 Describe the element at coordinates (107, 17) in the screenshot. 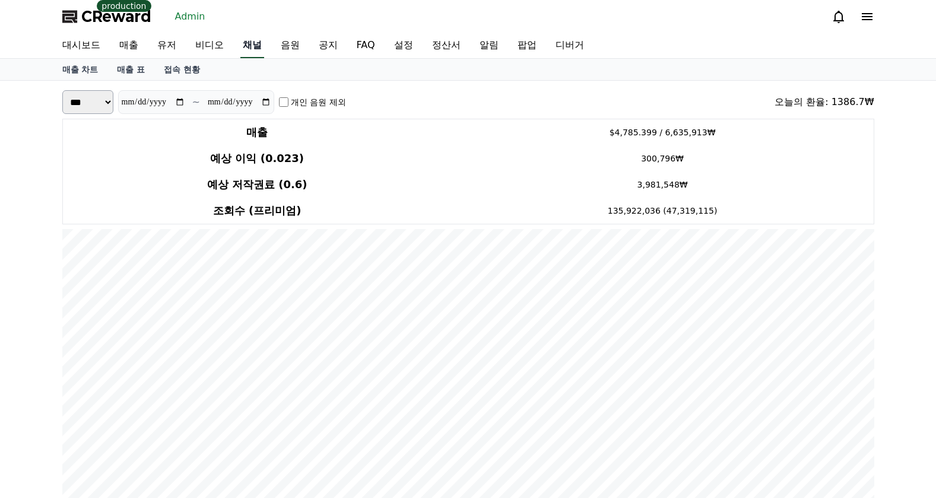

I see `a: CReward` at that location.